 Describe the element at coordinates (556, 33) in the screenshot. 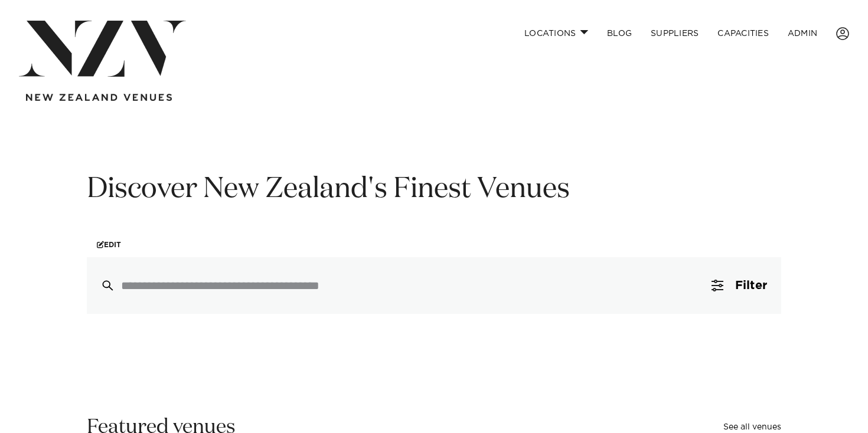

I see `a: Locations` at that location.